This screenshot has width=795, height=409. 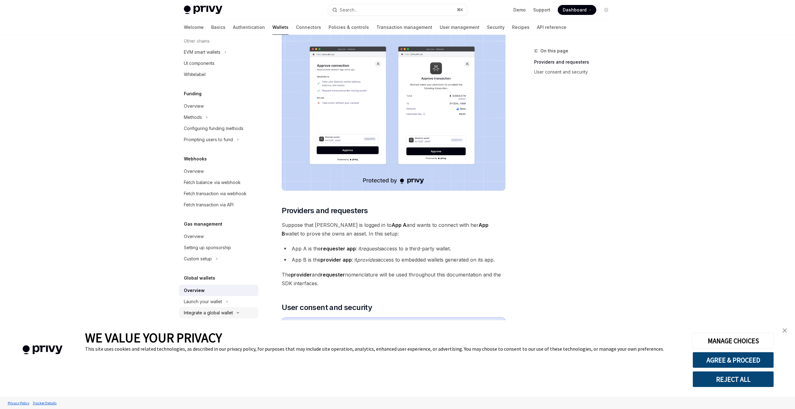 What do you see at coordinates (203, 224) in the screenshot?
I see `h5: Gas management` at bounding box center [203, 224].